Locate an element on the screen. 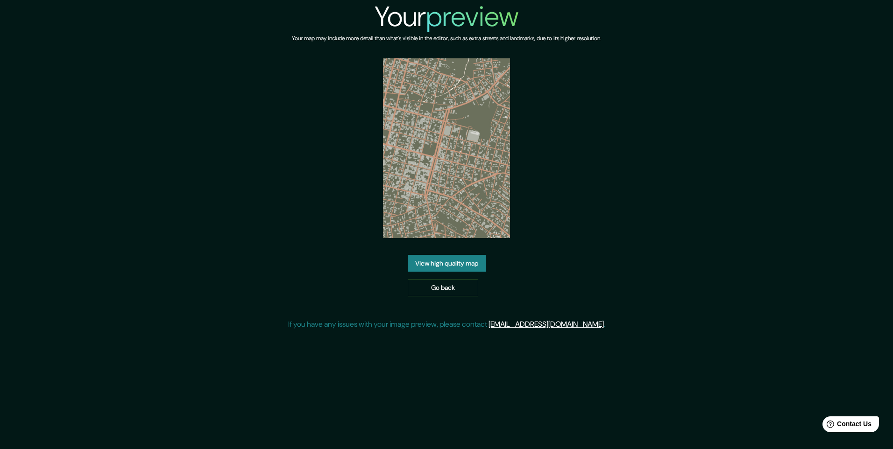 This screenshot has width=893, height=449. span: Contact Us is located at coordinates (44, 11).